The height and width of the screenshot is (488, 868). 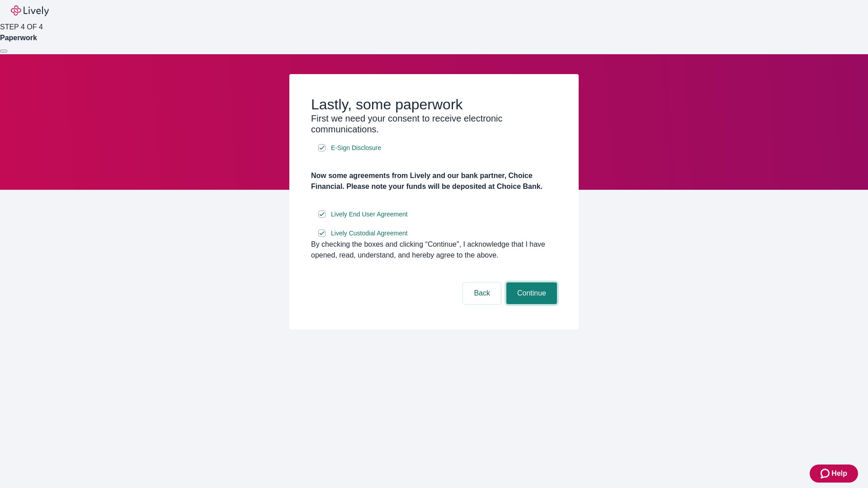 I want to click on h4: Now some agreements from Lively and our bank partner, Choice Financial. Please note your funds wi..., so click(x=434, y=181).